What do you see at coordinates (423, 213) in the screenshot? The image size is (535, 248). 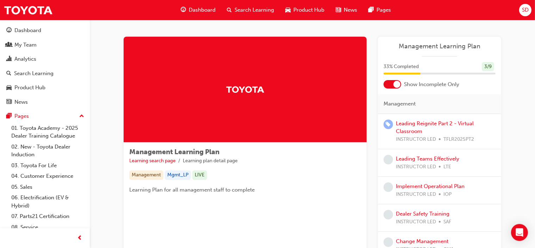 I see `a: Dealer Safety Training` at bounding box center [423, 213].